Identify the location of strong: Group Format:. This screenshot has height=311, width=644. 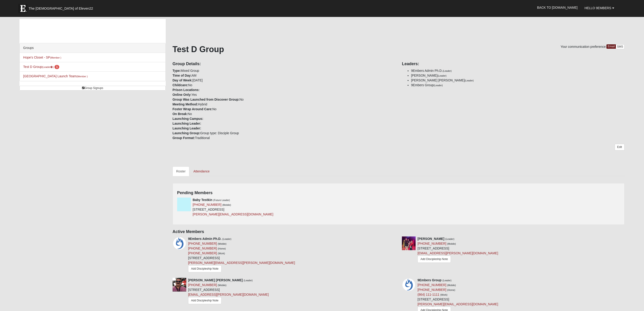
(184, 138).